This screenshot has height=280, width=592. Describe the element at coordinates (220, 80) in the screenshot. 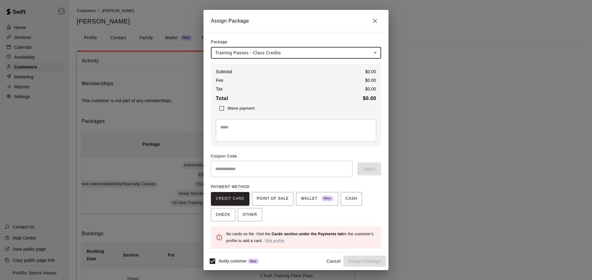

I see `p: Fee` at that location.